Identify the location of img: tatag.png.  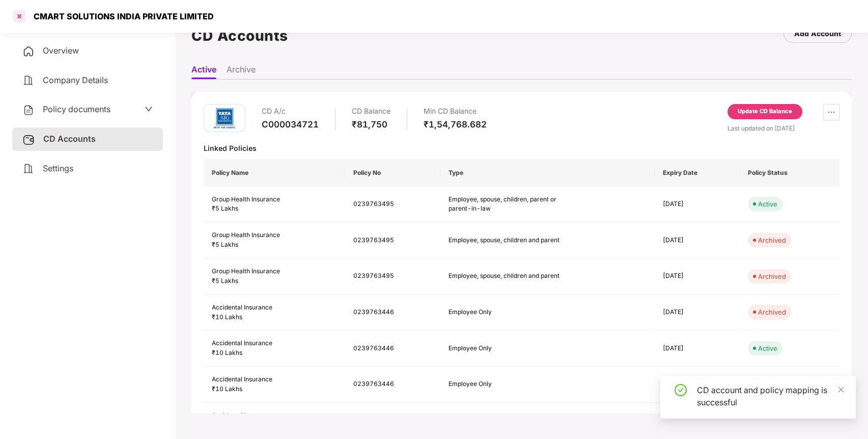
(225, 118).